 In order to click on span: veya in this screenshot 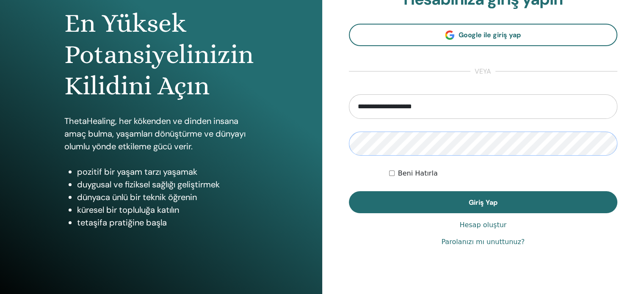, I will do `click(483, 72)`.